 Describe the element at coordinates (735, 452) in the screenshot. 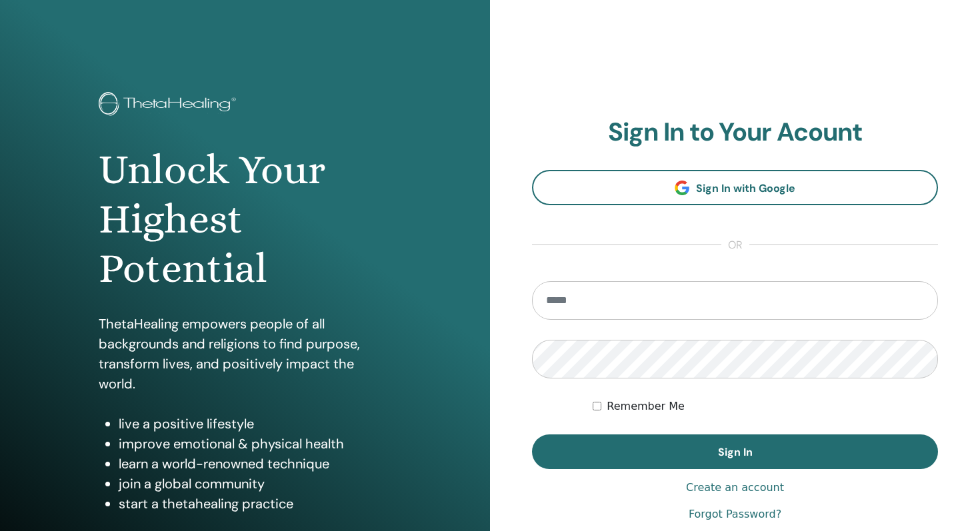

I see `button: Sign In` at that location.